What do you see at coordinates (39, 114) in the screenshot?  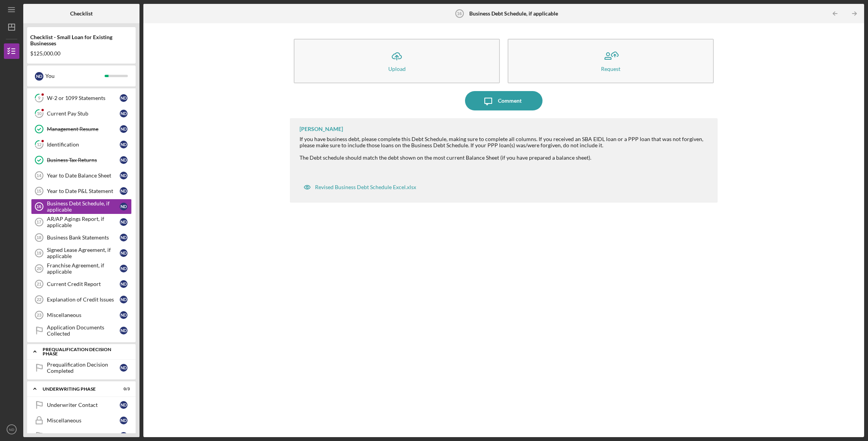 I see `tspan: 10` at bounding box center [39, 114].